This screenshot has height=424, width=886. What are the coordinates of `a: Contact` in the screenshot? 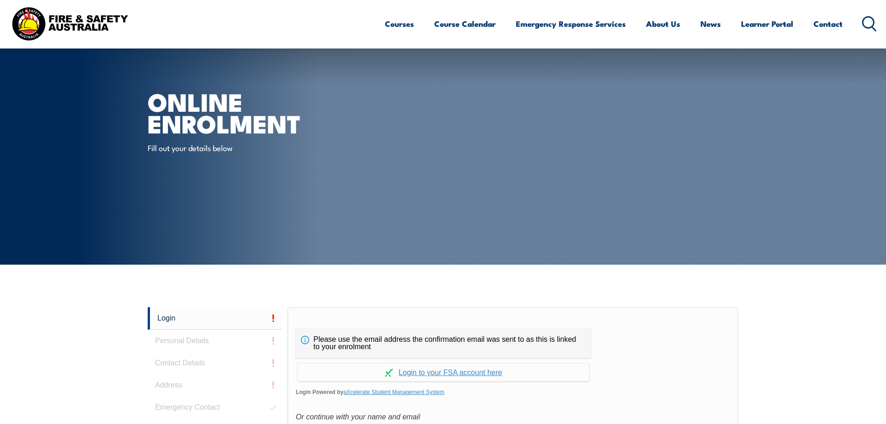 It's located at (828, 24).